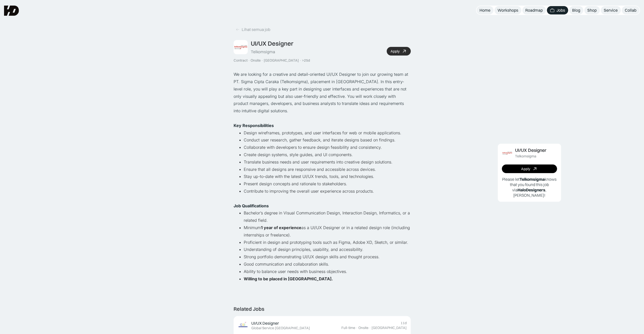 The image size is (644, 334). What do you see at coordinates (322, 92) in the screenshot?
I see `p: We are looking for a creative and detail-oriented UI/UX Designer to join our growing team at PT. ...` at bounding box center [322, 92].